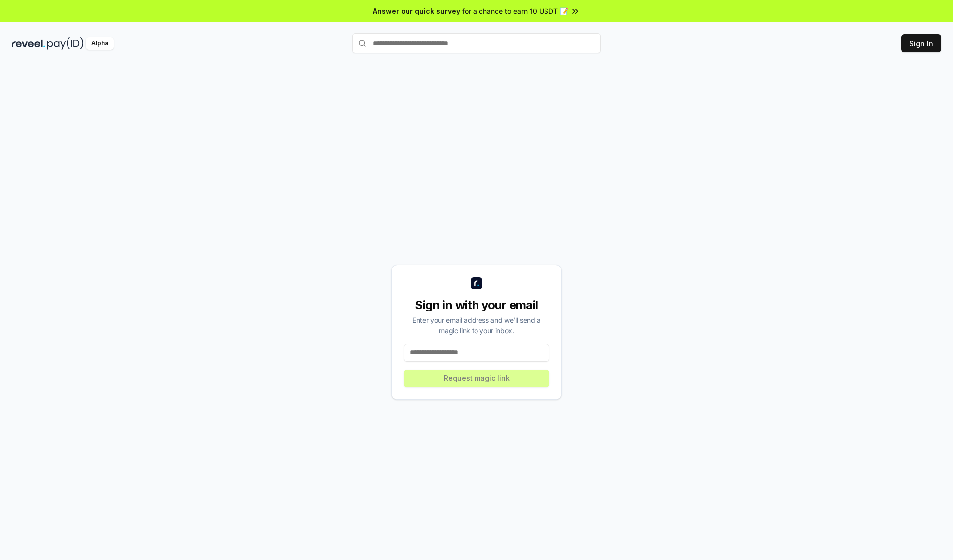 The image size is (953, 560). I want to click on span: for a chance to earn 10 USDT 📝, so click(515, 11).